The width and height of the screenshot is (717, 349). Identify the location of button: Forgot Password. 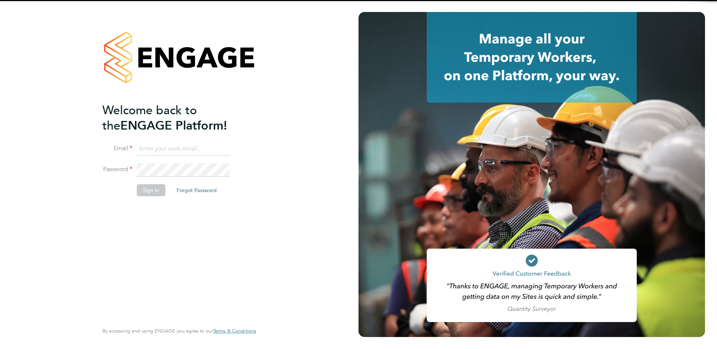
(196, 190).